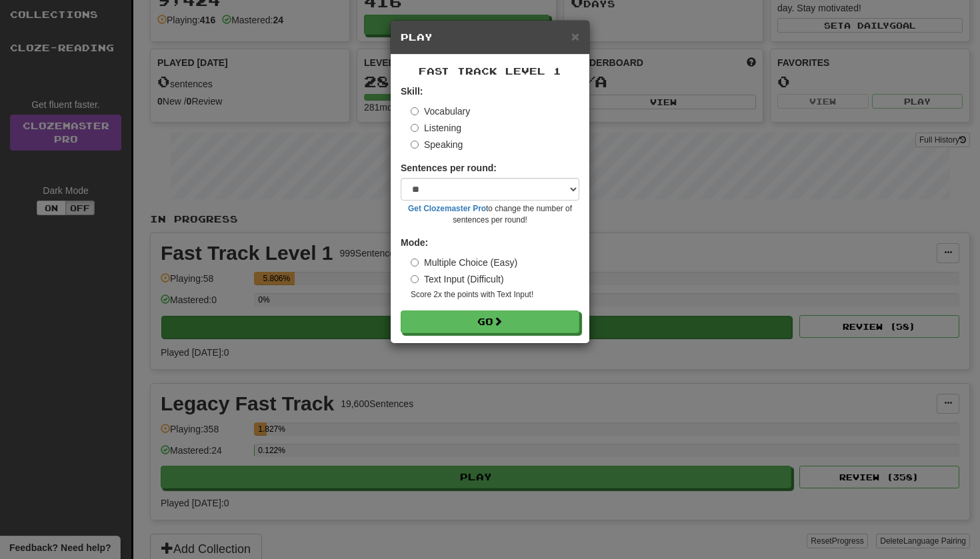  What do you see at coordinates (495, 295) in the screenshot?
I see `small: Score 2x the points with Text Input !` at bounding box center [495, 295].